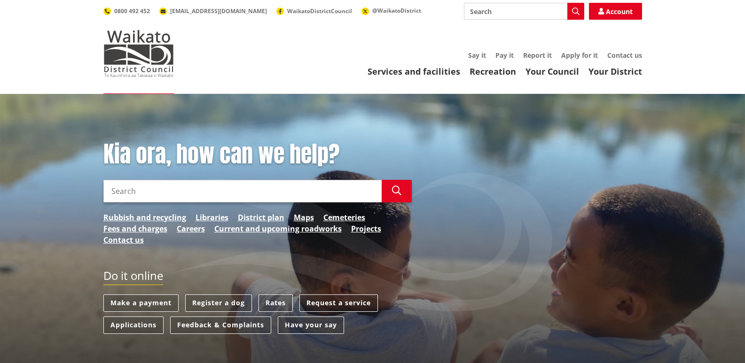 This screenshot has height=363, width=745. Describe the element at coordinates (338, 303) in the screenshot. I see `a: Request a service` at that location.